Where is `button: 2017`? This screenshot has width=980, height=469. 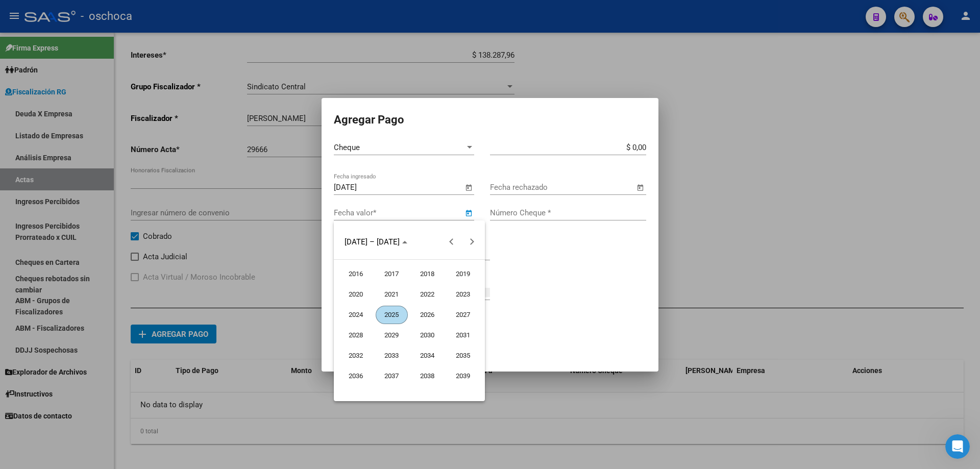 button: 2017 is located at coordinates (391, 274).